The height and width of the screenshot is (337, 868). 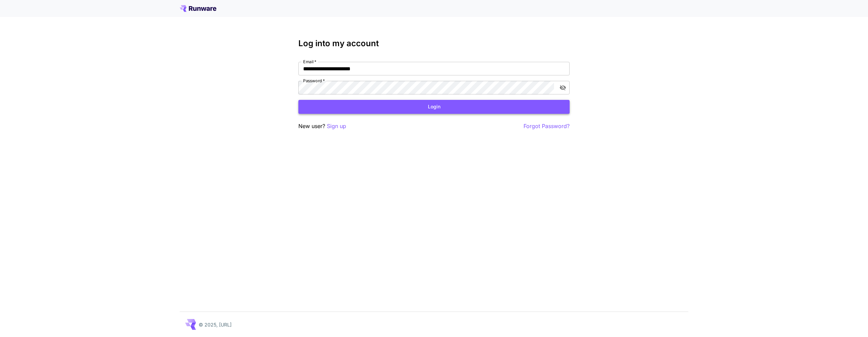 What do you see at coordinates (309, 61) in the screenshot?
I see `label: Email` at bounding box center [309, 61].